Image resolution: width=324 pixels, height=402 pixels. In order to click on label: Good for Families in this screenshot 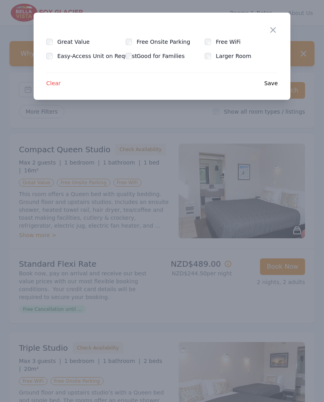, I will do `click(165, 56)`.